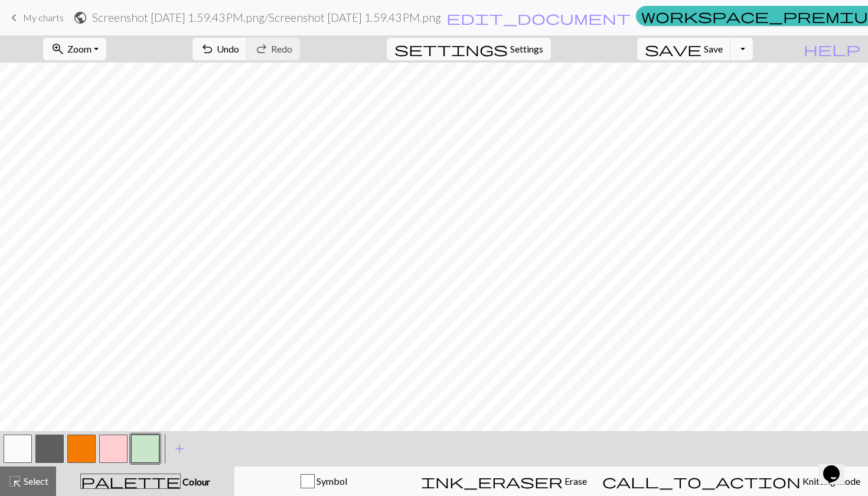 The width and height of the screenshot is (868, 496). I want to click on button: Save, so click(684, 49).